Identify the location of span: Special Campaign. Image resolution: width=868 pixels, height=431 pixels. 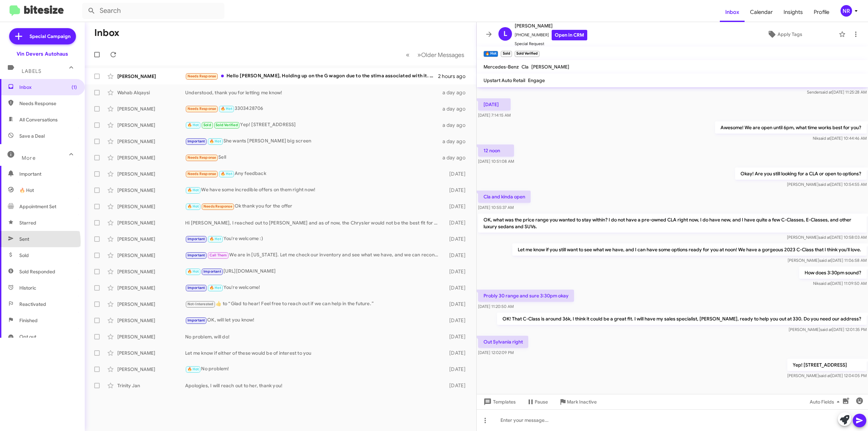
(50, 36).